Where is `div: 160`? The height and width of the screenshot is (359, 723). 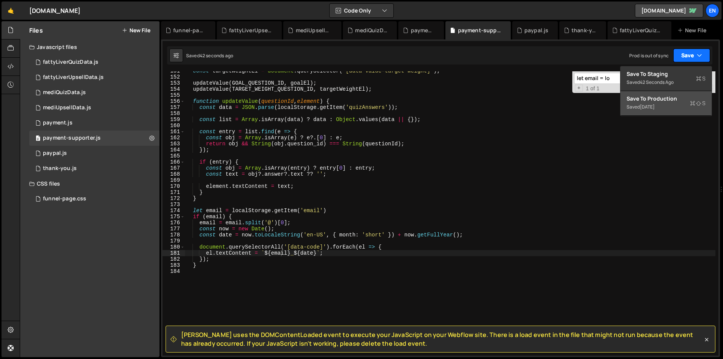
div: 160 is located at coordinates (174, 126).